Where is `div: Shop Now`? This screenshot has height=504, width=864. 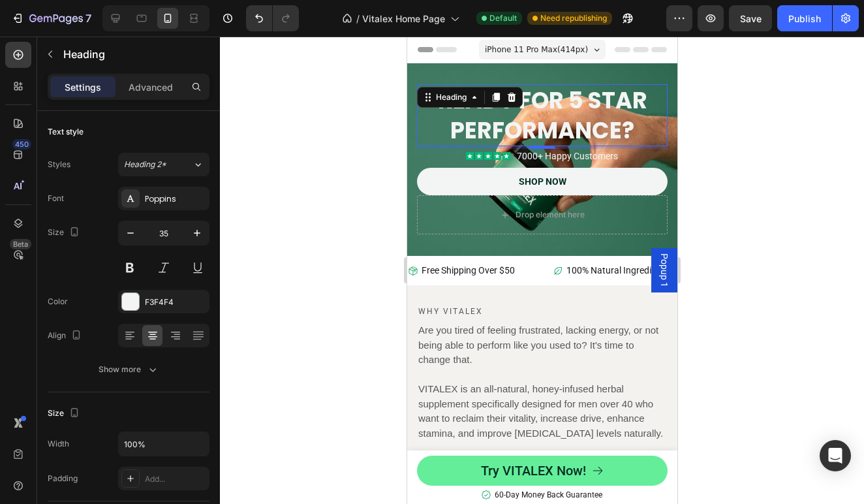
div: Shop Now is located at coordinates (135, 145).